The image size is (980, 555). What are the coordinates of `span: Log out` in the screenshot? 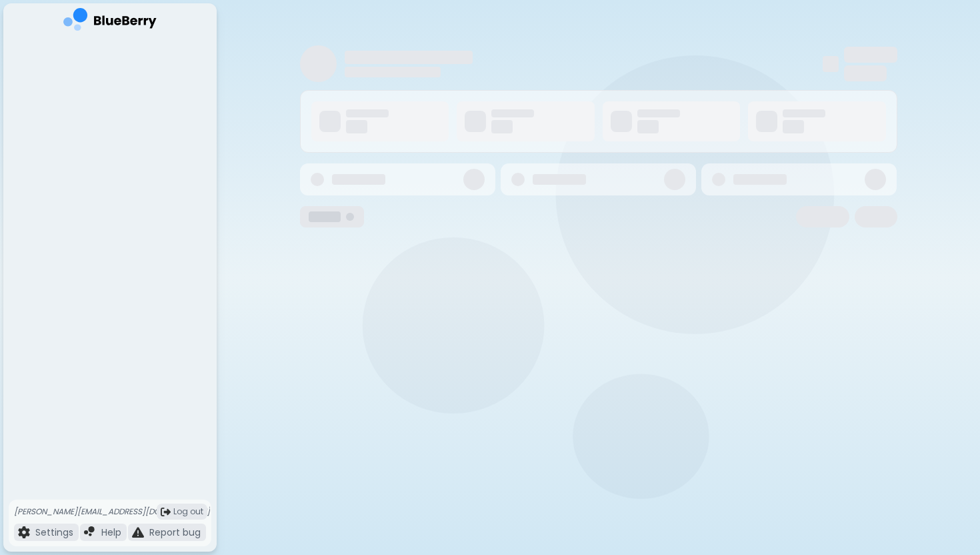 It's located at (188, 511).